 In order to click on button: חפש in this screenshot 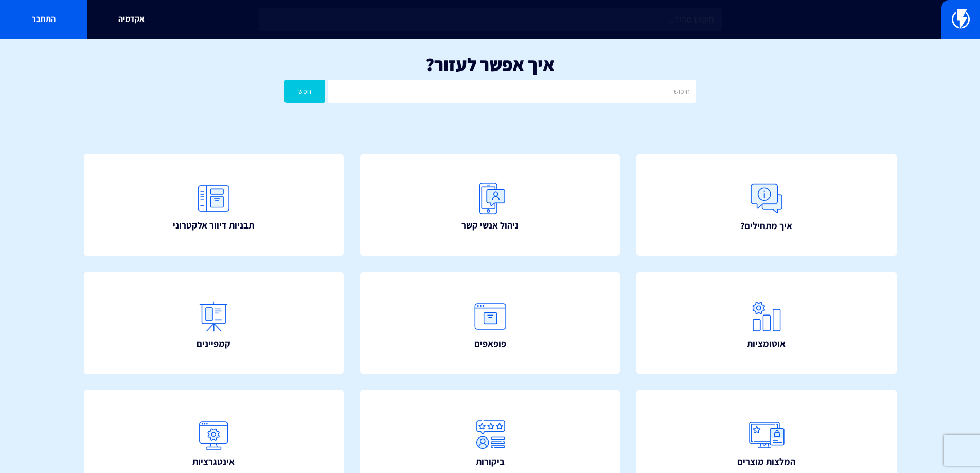, I will do `click(305, 92)`.